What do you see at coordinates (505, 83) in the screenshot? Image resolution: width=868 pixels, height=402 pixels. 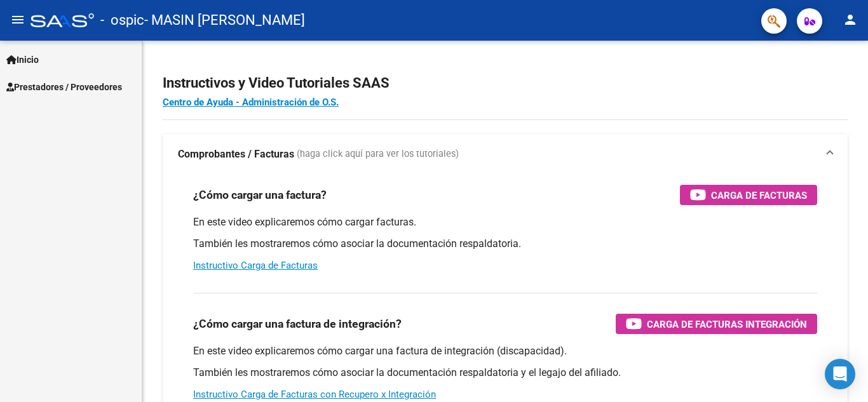 I see `h2: Instructivos y Video Tutoriales SAAS` at bounding box center [505, 83].